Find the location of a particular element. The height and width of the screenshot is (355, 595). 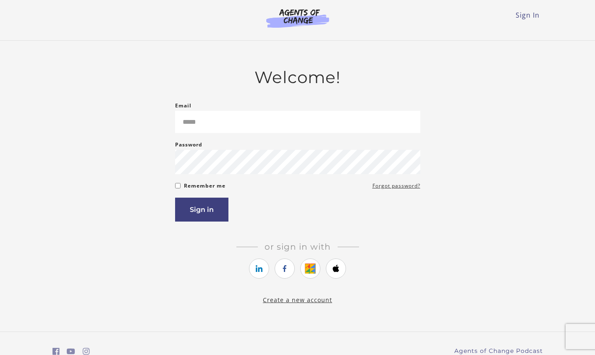

label: Email is located at coordinates (183, 106).